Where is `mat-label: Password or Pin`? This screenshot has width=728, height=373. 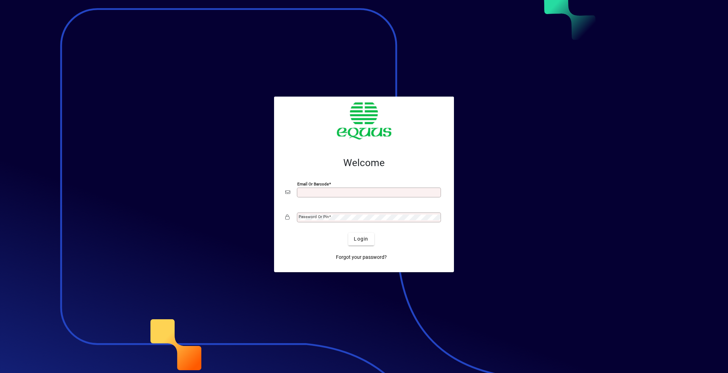 mat-label: Password or Pin is located at coordinates (314, 217).